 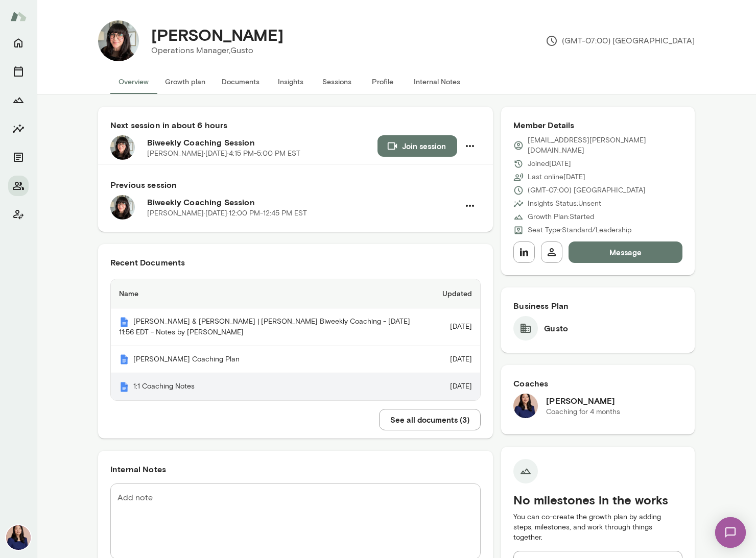 What do you see at coordinates (579, 230) in the screenshot?
I see `p: Seat Type: Standard/Leadership` at bounding box center [579, 230].